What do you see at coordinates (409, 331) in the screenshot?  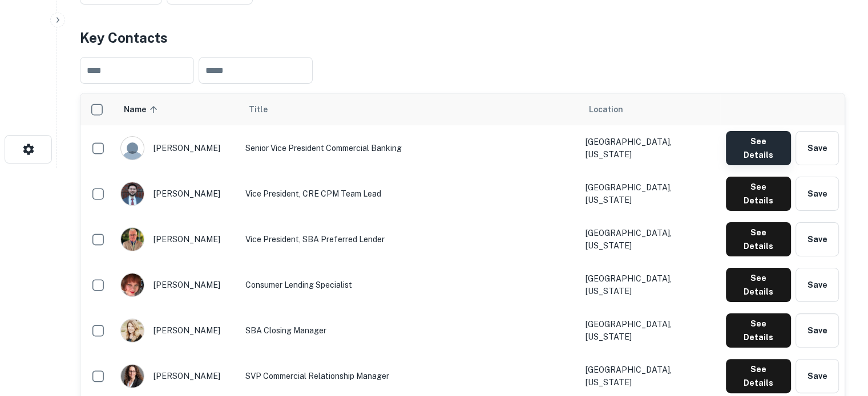 I see `td: SBA Closing Manager` at bounding box center [409, 331].